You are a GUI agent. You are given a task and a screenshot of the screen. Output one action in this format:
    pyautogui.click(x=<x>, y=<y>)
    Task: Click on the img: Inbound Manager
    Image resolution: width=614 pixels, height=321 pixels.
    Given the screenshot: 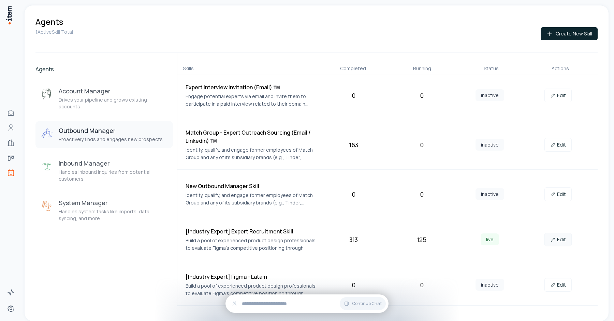 What is the action you would take?
    pyautogui.click(x=47, y=167)
    